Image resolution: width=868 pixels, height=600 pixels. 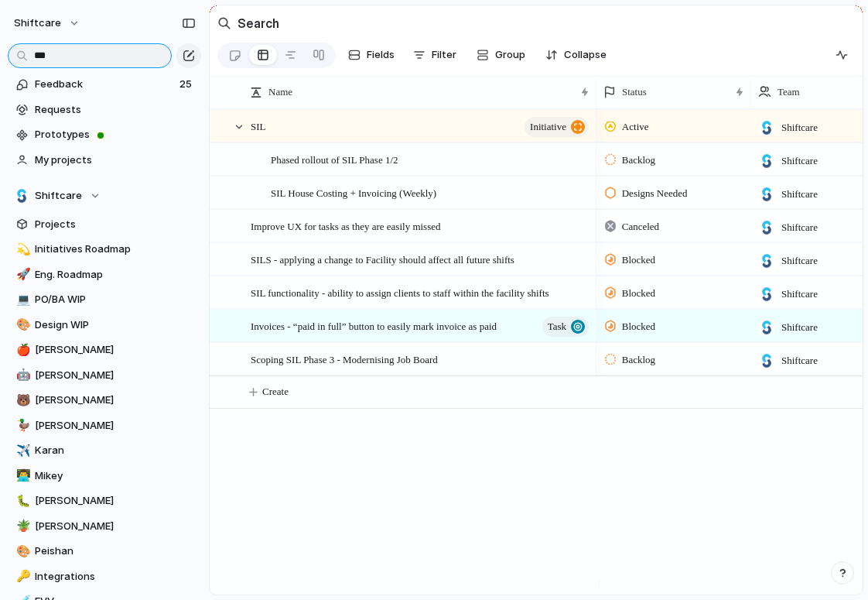 What do you see at coordinates (105, 84) in the screenshot?
I see `a: Feedback25` at bounding box center [105, 84].